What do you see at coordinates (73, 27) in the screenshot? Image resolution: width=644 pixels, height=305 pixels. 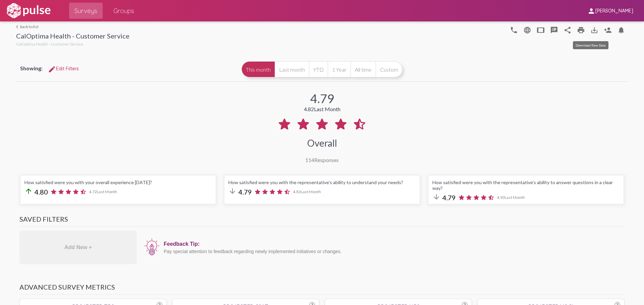 I see `a: back to list` at bounding box center [73, 27].